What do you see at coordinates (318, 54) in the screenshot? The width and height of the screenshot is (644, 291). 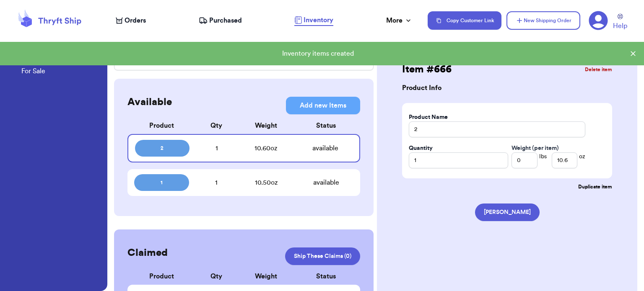 I see `div: Inventory items created` at bounding box center [318, 54].